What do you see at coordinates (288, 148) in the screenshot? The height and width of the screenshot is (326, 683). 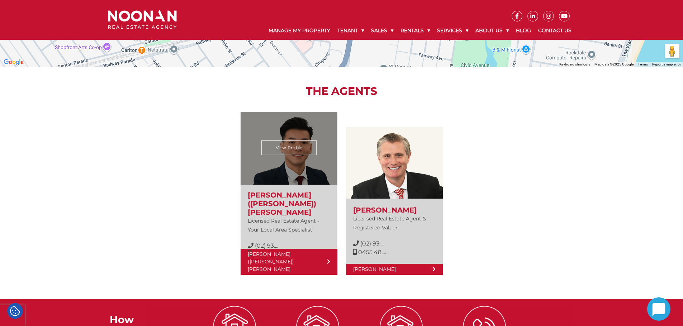 I see `a: View Profile` at bounding box center [288, 148].